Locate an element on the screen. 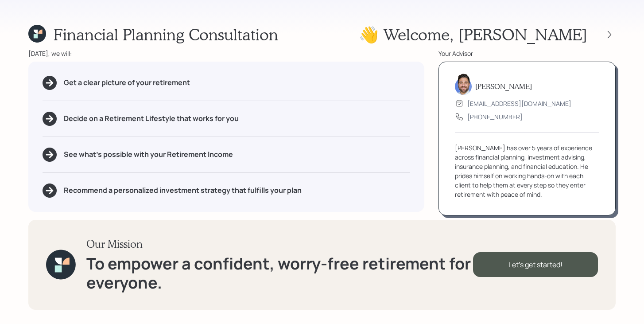 This screenshot has width=644, height=324. h3: Our Mission is located at coordinates (279, 244).